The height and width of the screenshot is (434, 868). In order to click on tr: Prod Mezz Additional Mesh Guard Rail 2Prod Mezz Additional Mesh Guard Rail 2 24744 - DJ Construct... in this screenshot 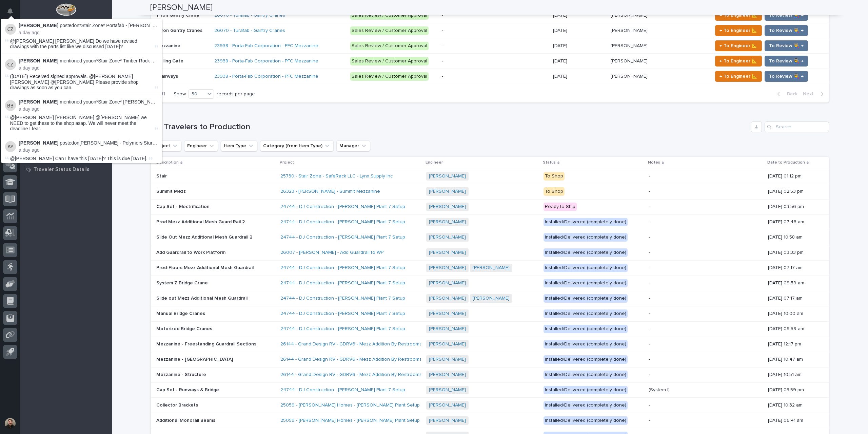, I will do `click(490, 222)`.